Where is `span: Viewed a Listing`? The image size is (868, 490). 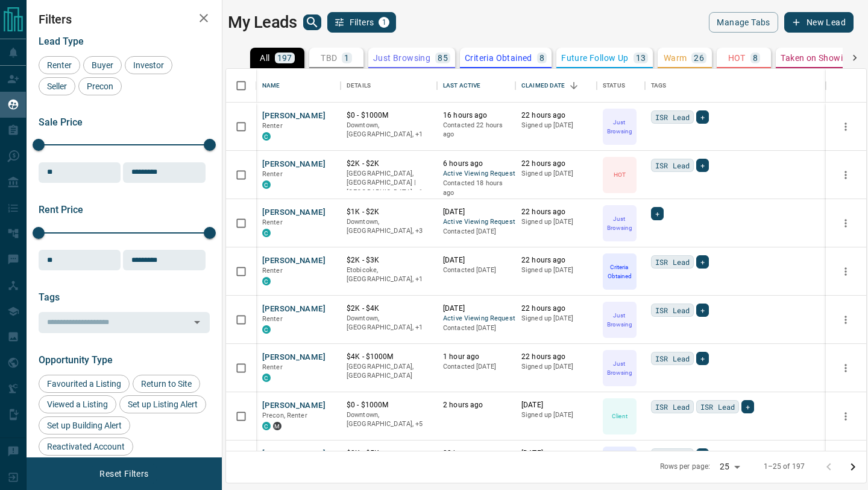
span: Viewed a Listing is located at coordinates (77, 404).